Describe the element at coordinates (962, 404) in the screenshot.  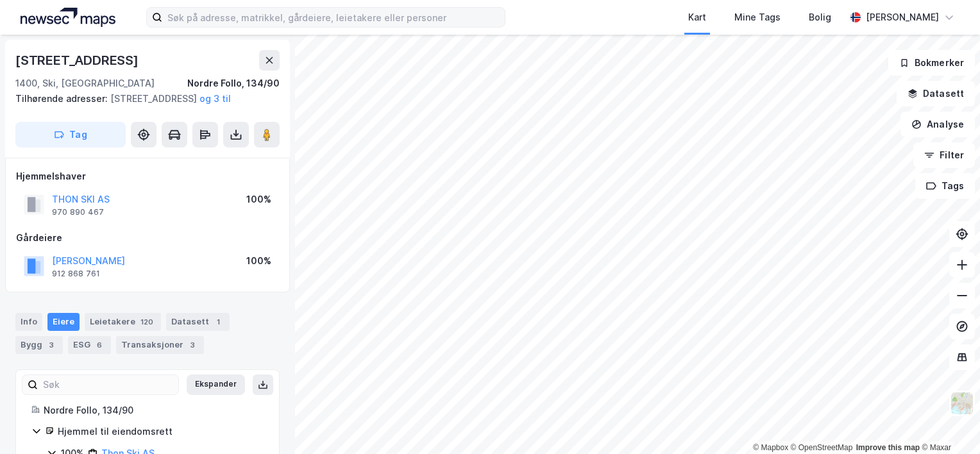
I see `img: Z` at that location.